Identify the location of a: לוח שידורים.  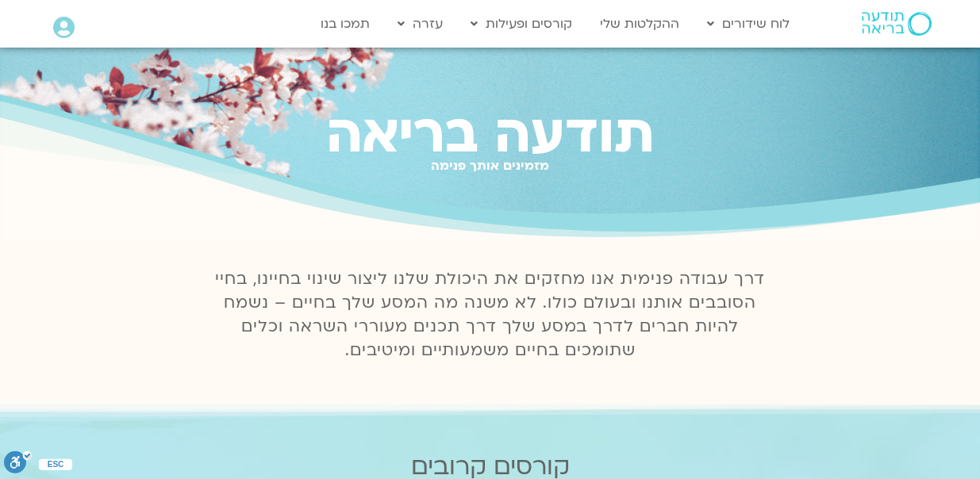
(748, 24).